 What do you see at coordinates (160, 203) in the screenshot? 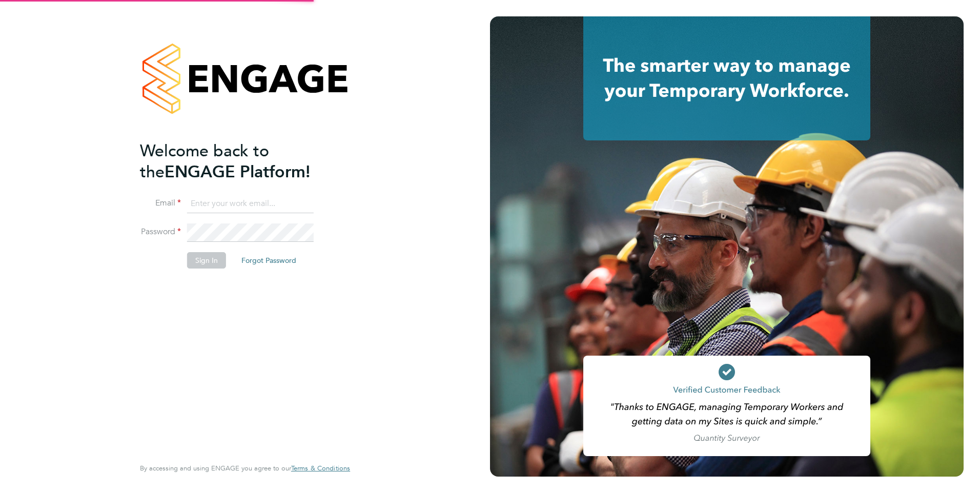
I see `label: Email` at bounding box center [160, 203].